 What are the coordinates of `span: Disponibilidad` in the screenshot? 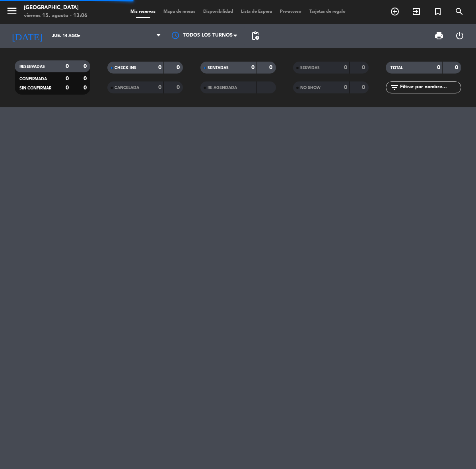 It's located at (218, 12).